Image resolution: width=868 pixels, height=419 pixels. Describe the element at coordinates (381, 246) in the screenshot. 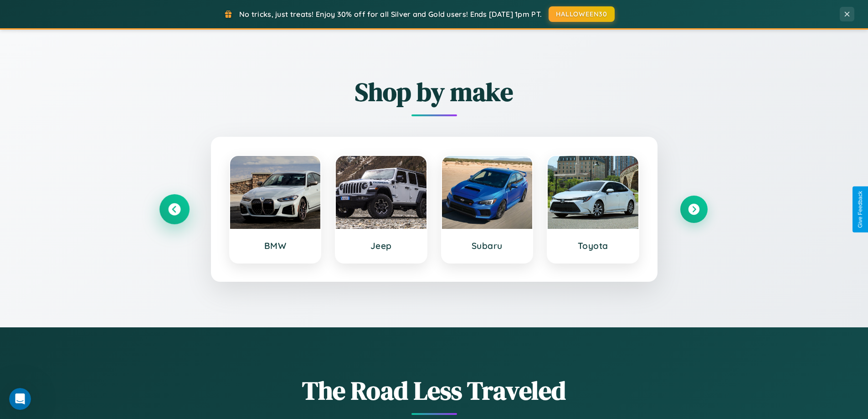

I see `h3: Jeep` at that location.